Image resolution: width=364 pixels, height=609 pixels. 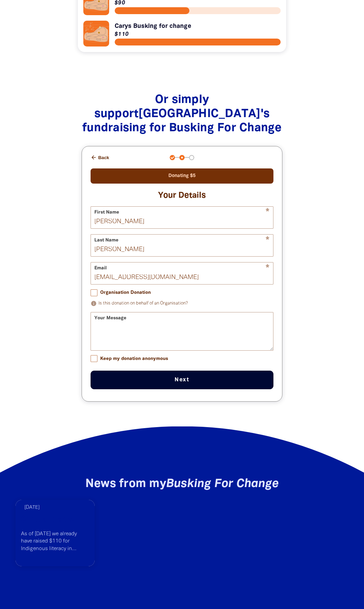 What do you see at coordinates (182, 176) in the screenshot?
I see `div: Donating $5` at bounding box center [182, 176].